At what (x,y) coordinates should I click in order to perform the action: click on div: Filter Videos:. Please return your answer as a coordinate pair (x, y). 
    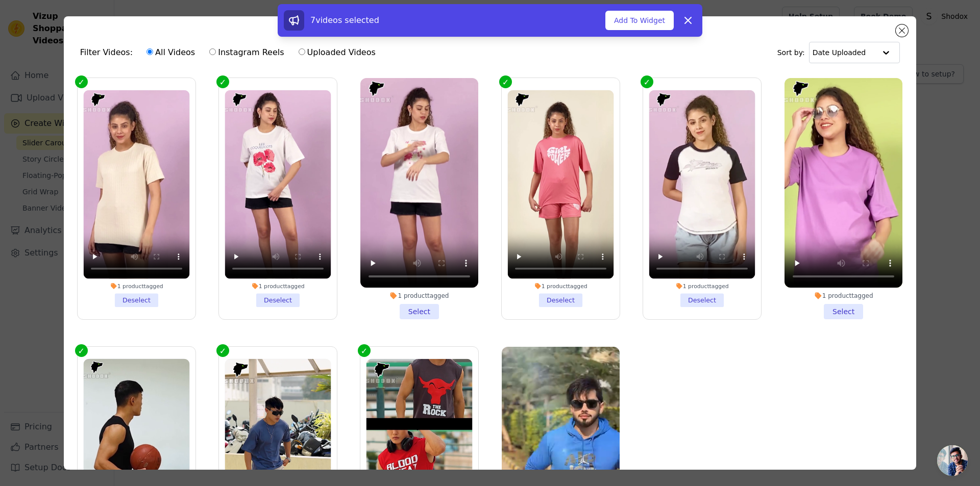
    Looking at the image, I should click on (231, 53).